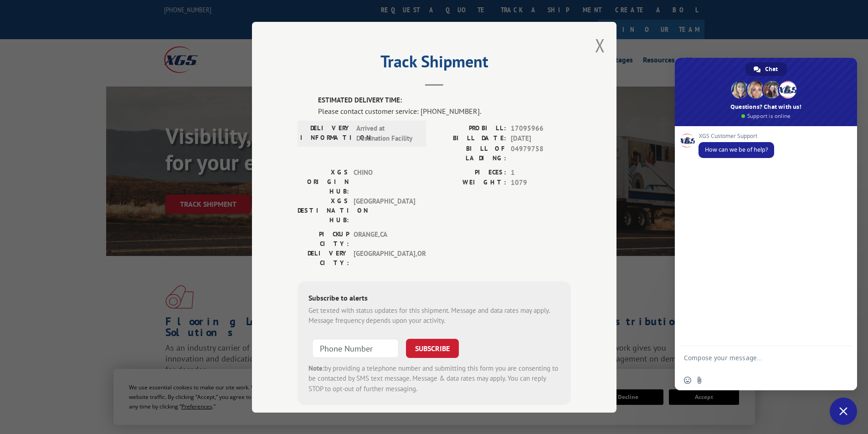 The width and height of the screenshot is (868, 434). I want to click on button: Close modal, so click(600, 45).